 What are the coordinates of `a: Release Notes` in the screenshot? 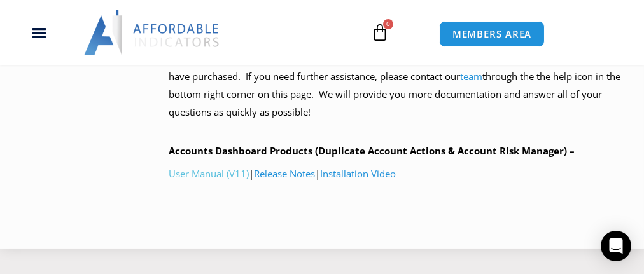 It's located at (285, 174).